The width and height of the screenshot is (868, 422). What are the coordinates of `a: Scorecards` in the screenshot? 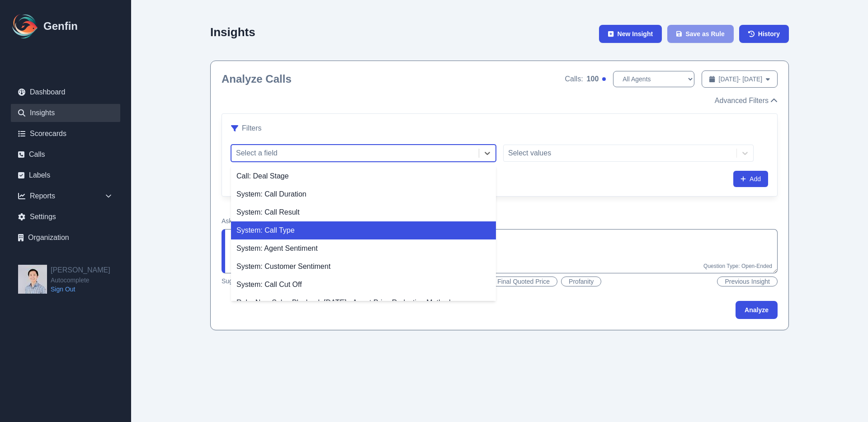 It's located at (66, 134).